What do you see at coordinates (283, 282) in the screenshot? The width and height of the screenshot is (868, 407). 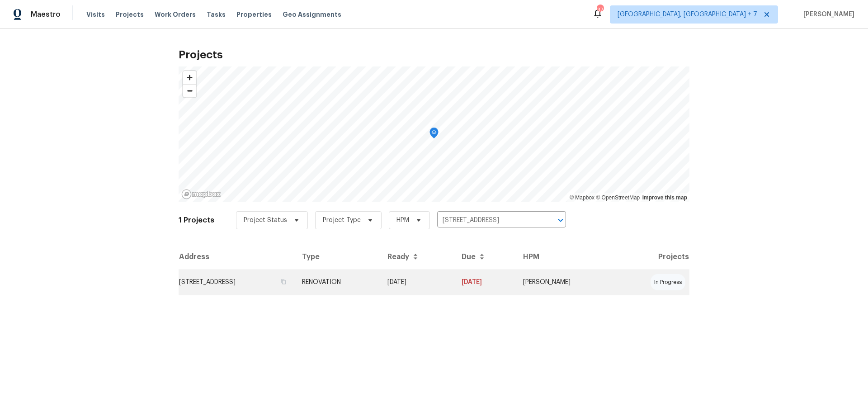 I see `button: Copy Address` at bounding box center [283, 282].